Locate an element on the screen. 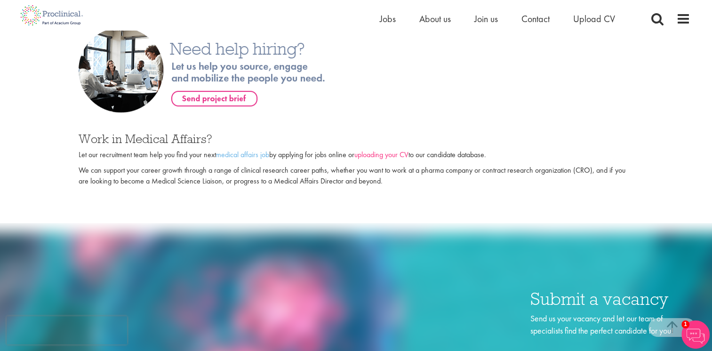 This screenshot has width=712, height=351. a: Join us is located at coordinates (486, 19).